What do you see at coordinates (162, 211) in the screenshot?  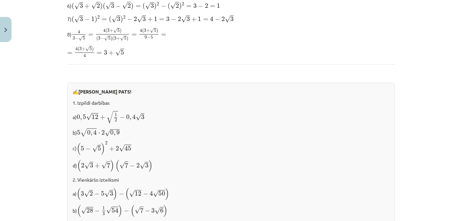 I see `span: 6` at bounding box center [162, 211].